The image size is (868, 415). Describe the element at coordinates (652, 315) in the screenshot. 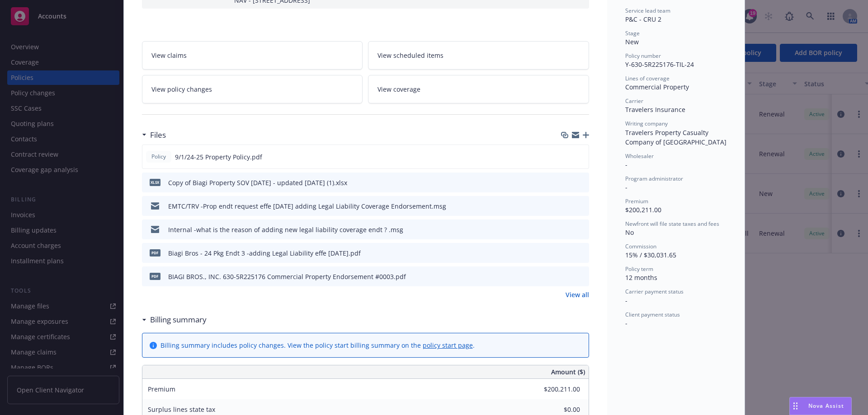

I see `span: Client payment status` at that location.